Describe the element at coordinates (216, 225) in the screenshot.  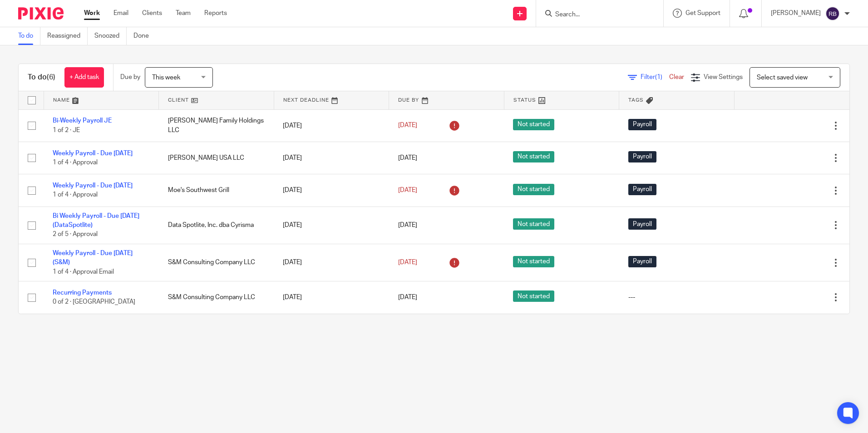
I see `td: Data Spotlite, Inc. dba Cyrisma` at that location.